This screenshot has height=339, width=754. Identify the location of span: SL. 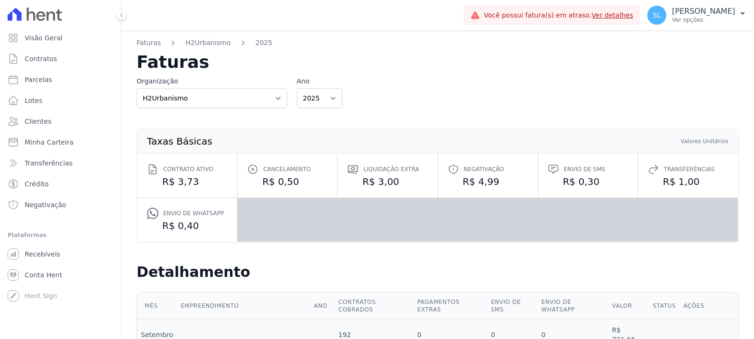
(657, 15).